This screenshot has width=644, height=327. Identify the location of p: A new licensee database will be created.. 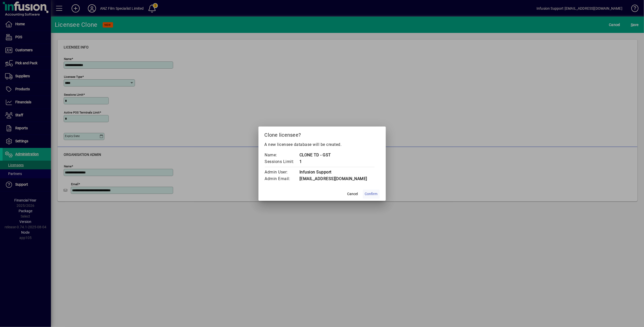
(322, 144).